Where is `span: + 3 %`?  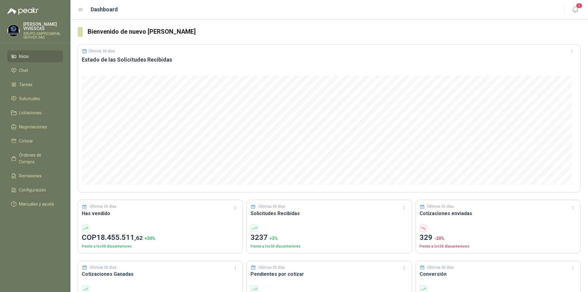 span: + 3 % is located at coordinates (274, 238).